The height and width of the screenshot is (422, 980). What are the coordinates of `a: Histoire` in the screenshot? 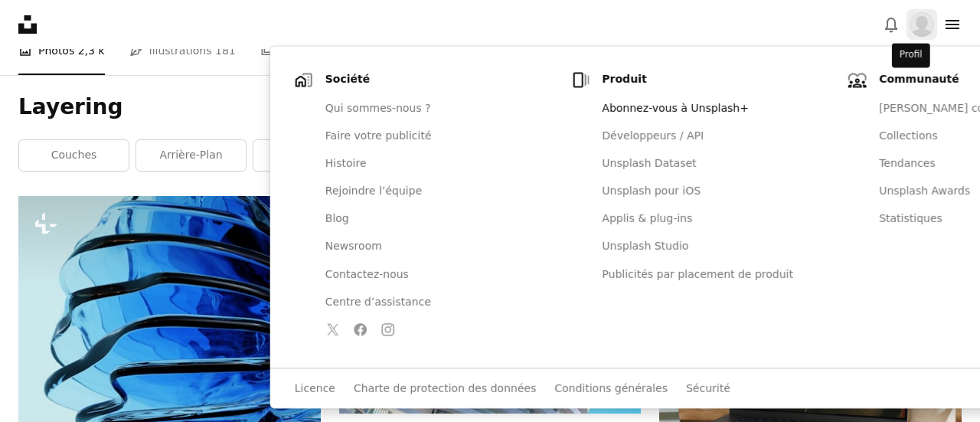 It's located at (441, 164).